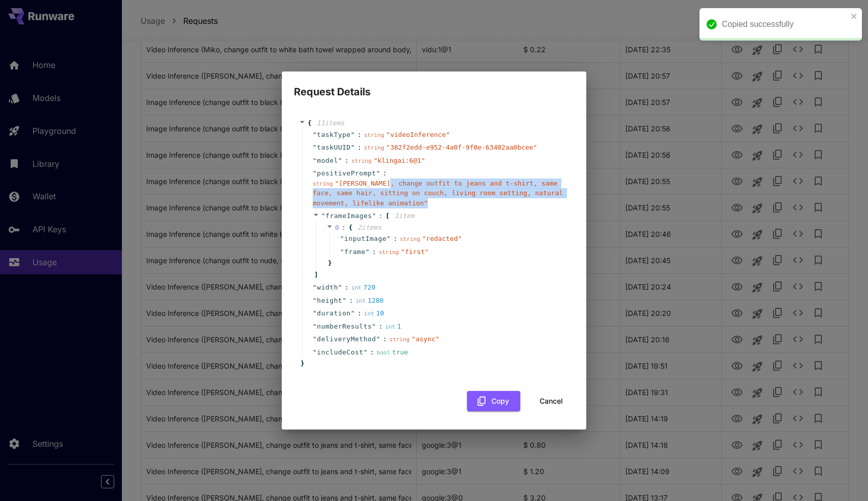  I want to click on div: 720, so click(363, 288).